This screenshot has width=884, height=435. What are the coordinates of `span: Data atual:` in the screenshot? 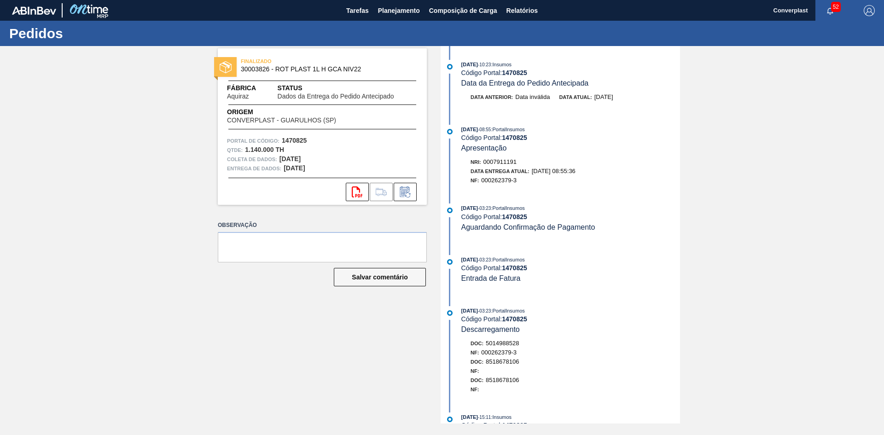 It's located at (575, 97).